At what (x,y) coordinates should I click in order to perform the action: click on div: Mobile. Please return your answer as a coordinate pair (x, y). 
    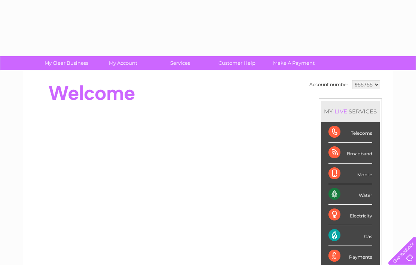
    Looking at the image, I should click on (350, 174).